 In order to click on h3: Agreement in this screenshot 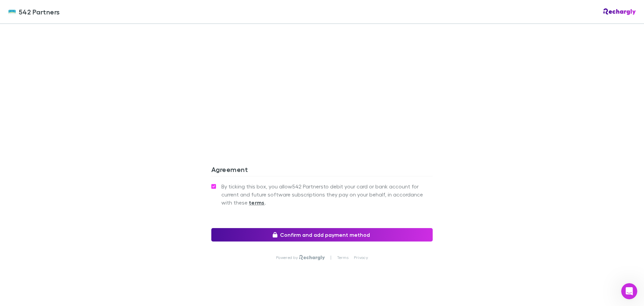, I will do `click(322, 170)`.